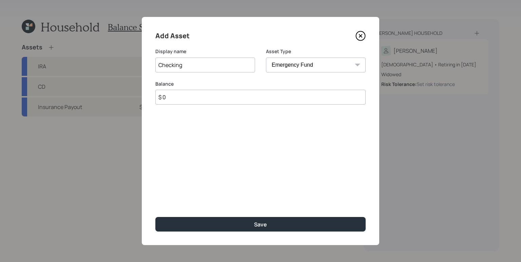 The width and height of the screenshot is (521, 262). What do you see at coordinates (172, 36) in the screenshot?
I see `h4: Add Asset` at bounding box center [172, 36].